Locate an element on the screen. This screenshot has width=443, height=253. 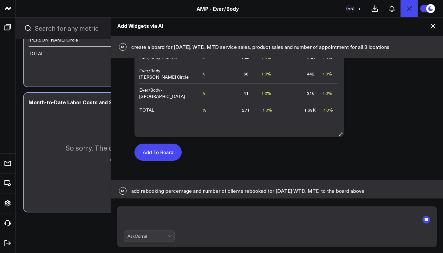
div: 1.69K is located at coordinates (310, 110).